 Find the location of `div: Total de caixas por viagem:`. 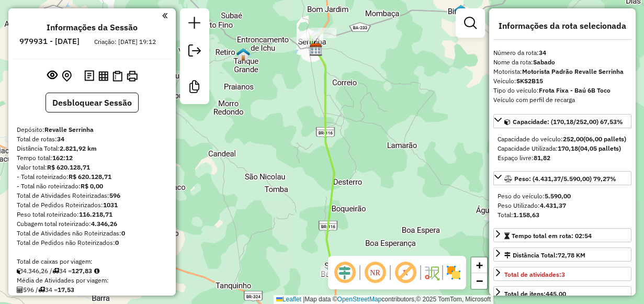

div: Total de caixas por viagem: is located at coordinates (92, 262).